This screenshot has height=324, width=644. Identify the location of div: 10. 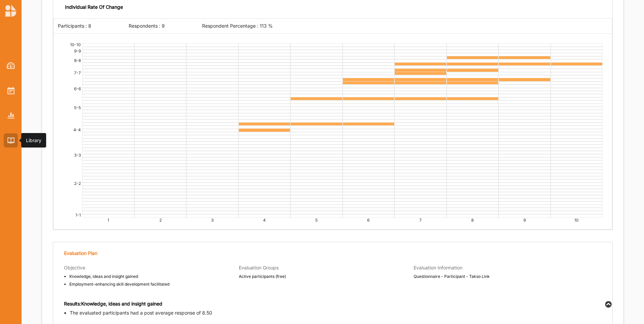
(577, 218).